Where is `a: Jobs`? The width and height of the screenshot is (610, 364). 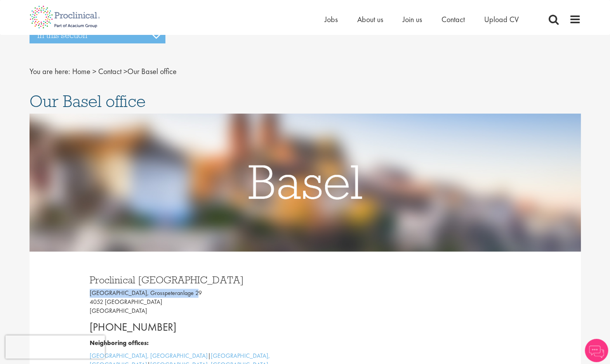 a: Jobs is located at coordinates (331, 19).